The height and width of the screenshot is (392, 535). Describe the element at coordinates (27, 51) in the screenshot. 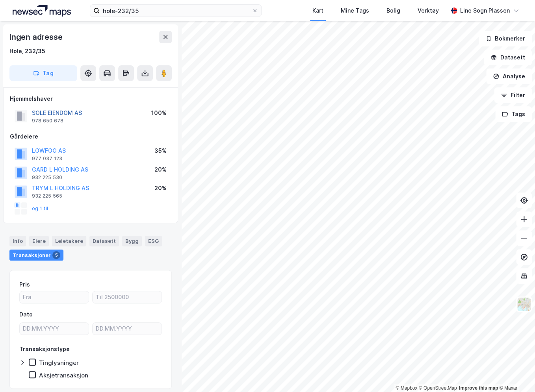

I see `div: Hole, 232/35` at that location.